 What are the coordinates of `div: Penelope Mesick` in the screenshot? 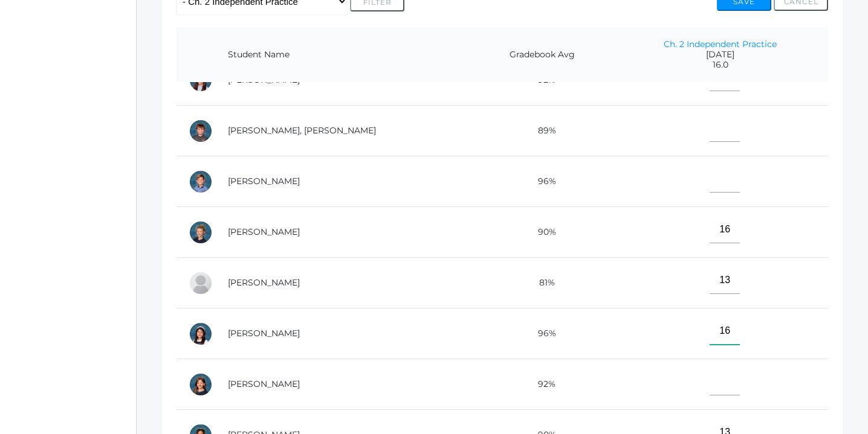 It's located at (200, 334).